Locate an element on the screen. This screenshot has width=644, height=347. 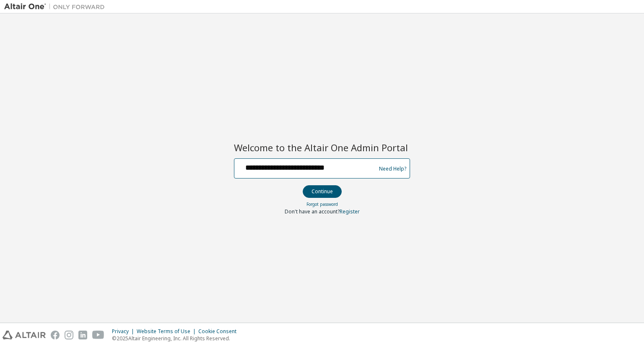
img: youtube.svg is located at coordinates (98, 334).